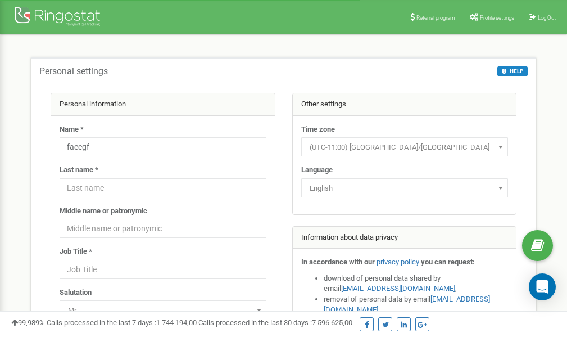  Describe the element at coordinates (436, 17) in the screenshot. I see `span: Referral program` at that location.